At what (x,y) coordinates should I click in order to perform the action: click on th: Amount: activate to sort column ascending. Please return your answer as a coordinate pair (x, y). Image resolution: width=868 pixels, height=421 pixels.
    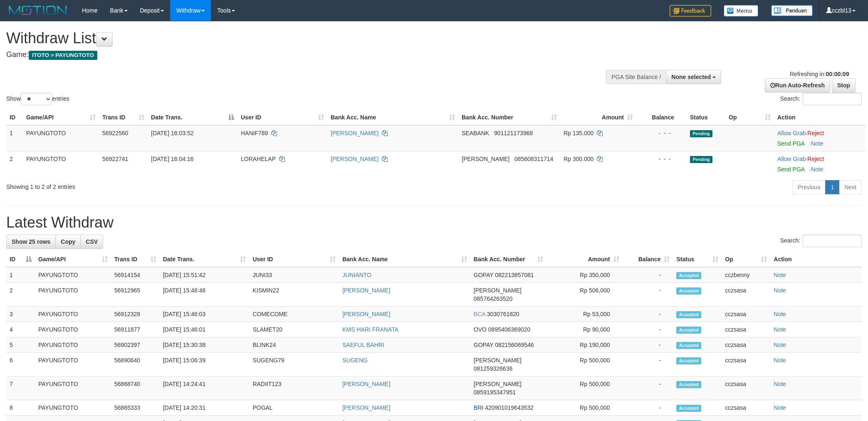
    Looking at the image, I should click on (598, 117).